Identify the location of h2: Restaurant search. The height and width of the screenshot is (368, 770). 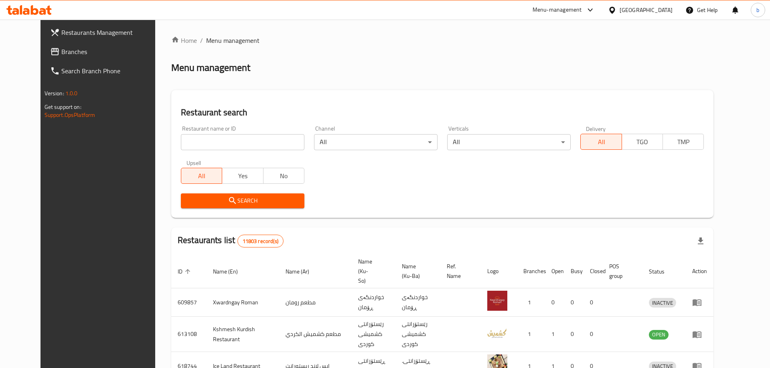
(442, 113).